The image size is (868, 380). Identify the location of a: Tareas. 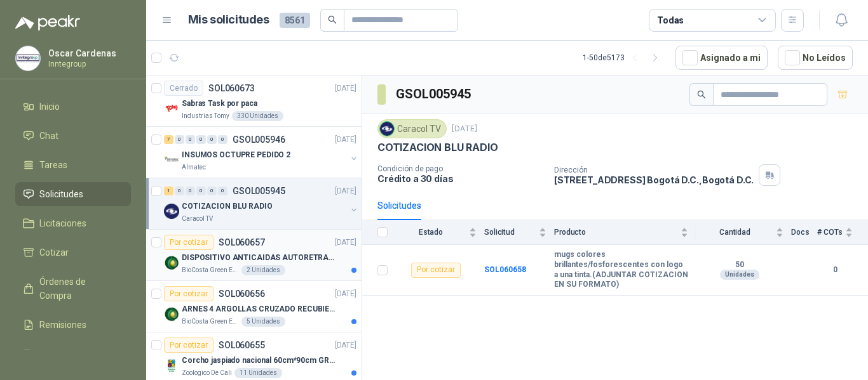
(73, 165).